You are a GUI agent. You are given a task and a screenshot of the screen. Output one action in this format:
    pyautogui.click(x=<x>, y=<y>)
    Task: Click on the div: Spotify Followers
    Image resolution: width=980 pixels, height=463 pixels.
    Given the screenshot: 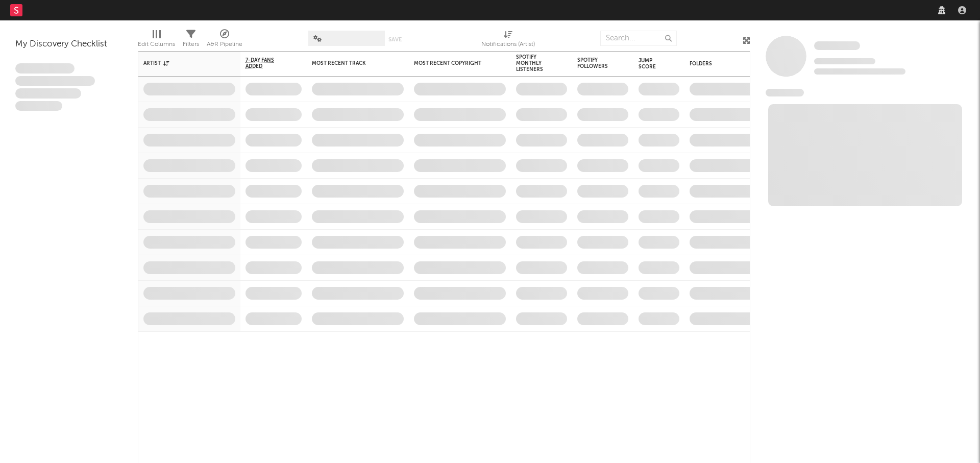 What is the action you would take?
    pyautogui.click(x=595, y=63)
    